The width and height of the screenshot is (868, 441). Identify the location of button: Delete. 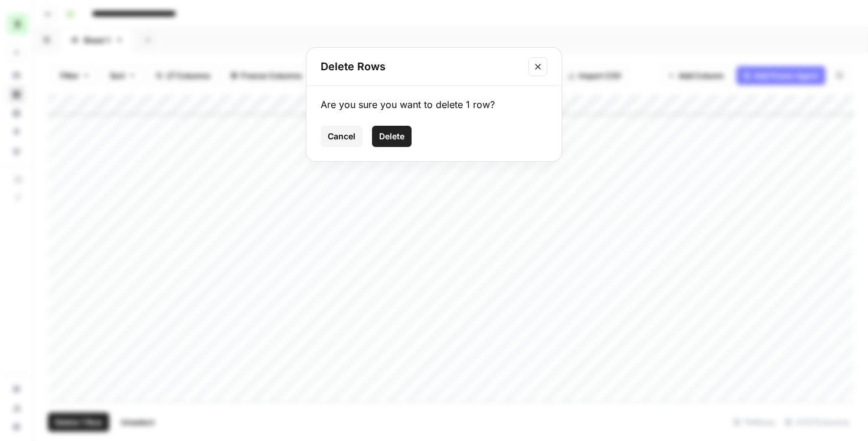
(392, 136).